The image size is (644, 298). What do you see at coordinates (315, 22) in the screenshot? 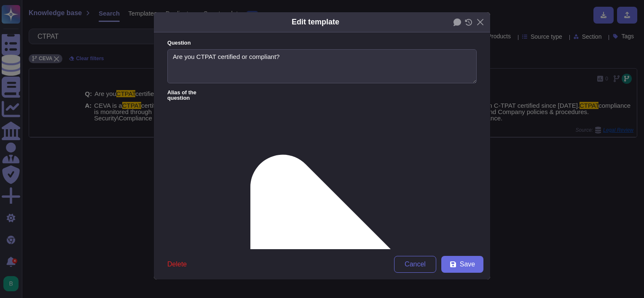
I see `div: Edit template` at bounding box center [315, 22].